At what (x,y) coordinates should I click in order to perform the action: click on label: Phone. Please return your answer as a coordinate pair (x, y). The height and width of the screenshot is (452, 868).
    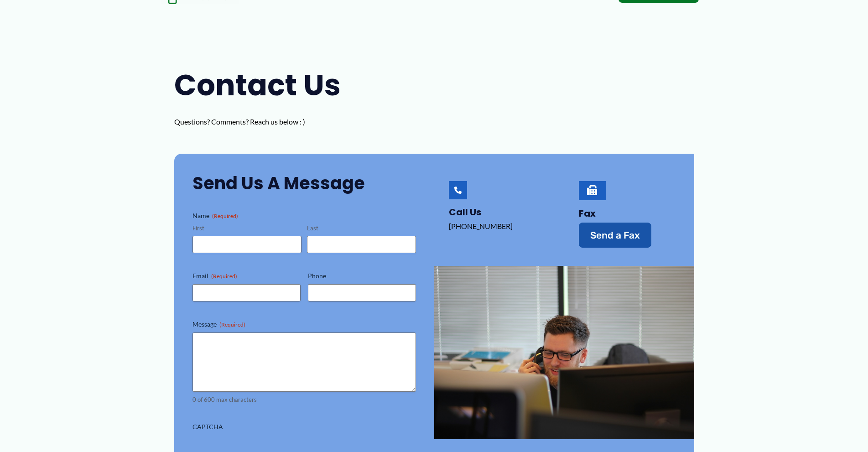
    Looking at the image, I should click on (362, 276).